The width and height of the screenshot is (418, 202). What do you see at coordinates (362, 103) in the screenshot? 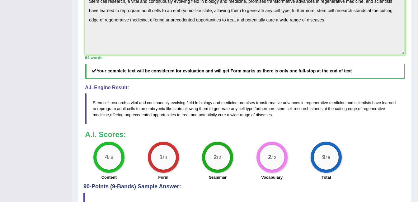
I see `span: scientists` at bounding box center [362, 103].